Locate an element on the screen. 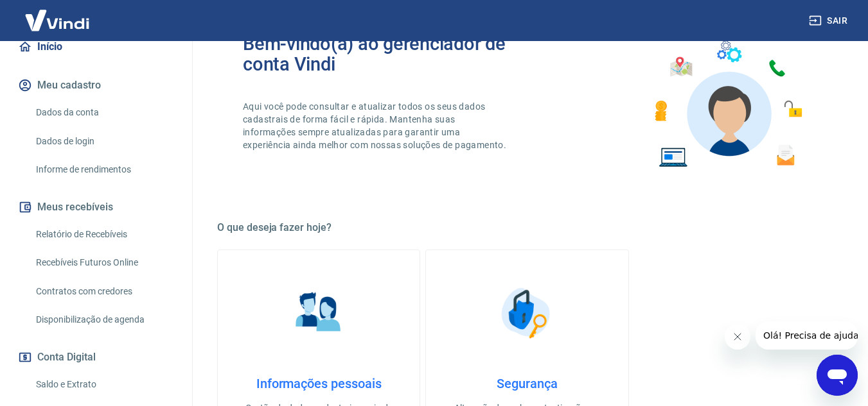  img: Imagem de um avatar masculino com diversos icones exemplificando as funcionalidades do gerenciado... is located at coordinates (727, 104).